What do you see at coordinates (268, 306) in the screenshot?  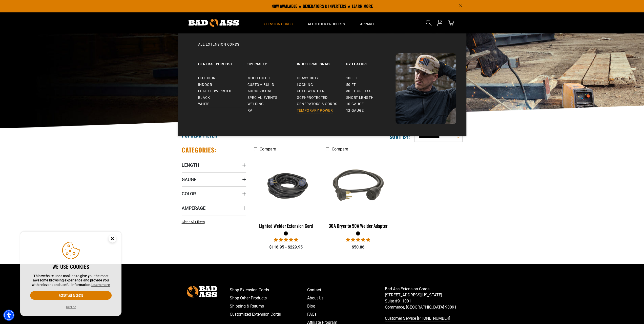 I see `a: Shipping & Returns` at bounding box center [268, 306].